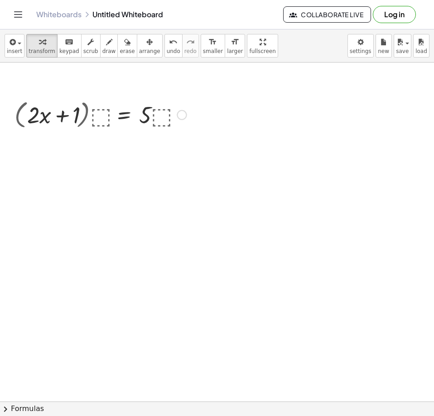 The image size is (434, 416). What do you see at coordinates (262, 51) in the screenshot?
I see `span: fullscreen` at bounding box center [262, 51].